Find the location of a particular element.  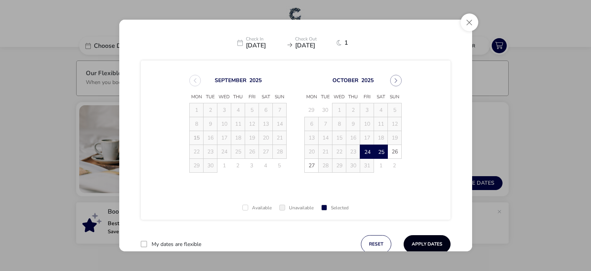

td: 21 is located at coordinates (280, 138).